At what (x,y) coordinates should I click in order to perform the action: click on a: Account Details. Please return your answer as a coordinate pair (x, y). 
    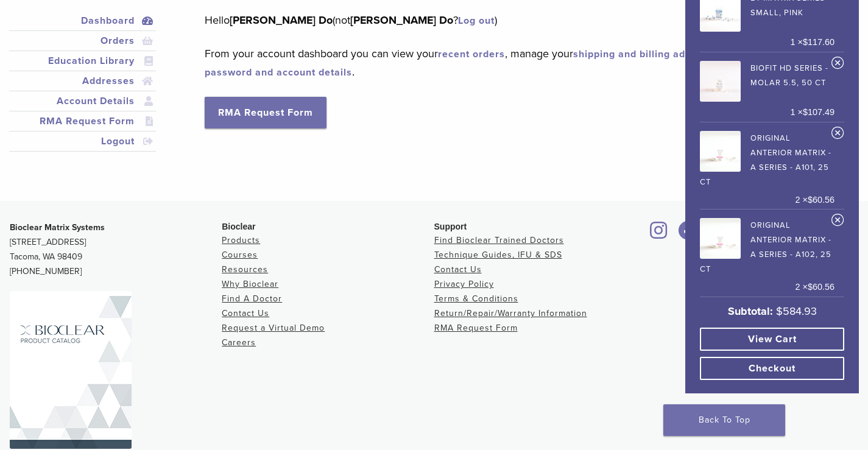
    Looking at the image, I should click on (82, 101).